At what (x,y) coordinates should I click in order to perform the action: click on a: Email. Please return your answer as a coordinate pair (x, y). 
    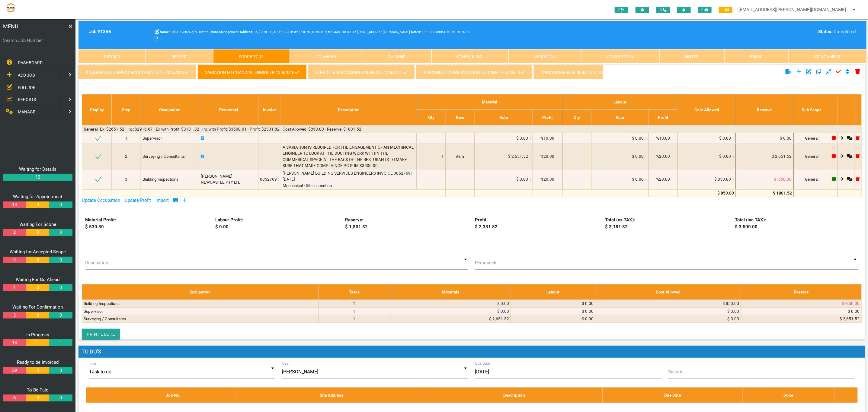
    Looking at the image, I should click on (757, 56).